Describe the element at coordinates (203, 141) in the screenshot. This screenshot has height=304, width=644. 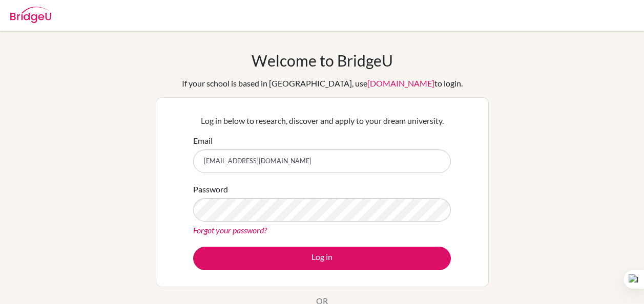
I see `label: Email` at that location.